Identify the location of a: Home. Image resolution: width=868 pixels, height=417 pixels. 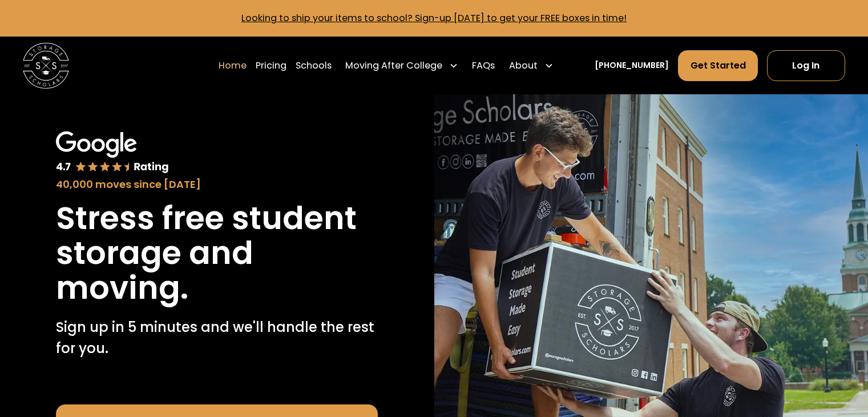
(232, 66).